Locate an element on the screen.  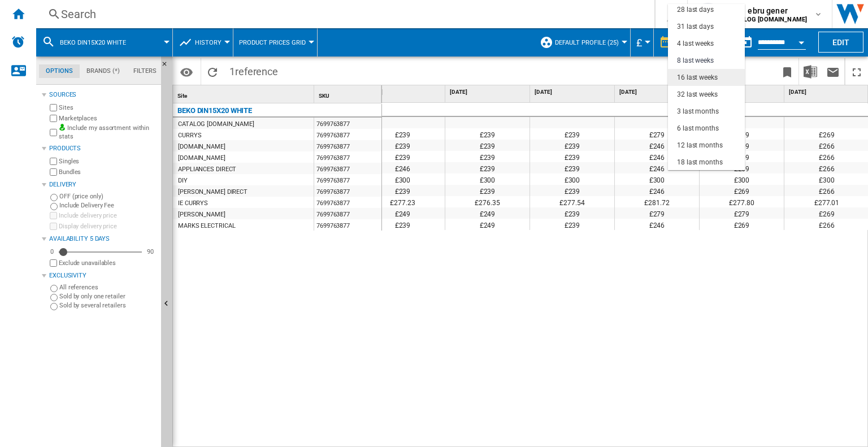
div: 8 last weeks is located at coordinates (695, 60).